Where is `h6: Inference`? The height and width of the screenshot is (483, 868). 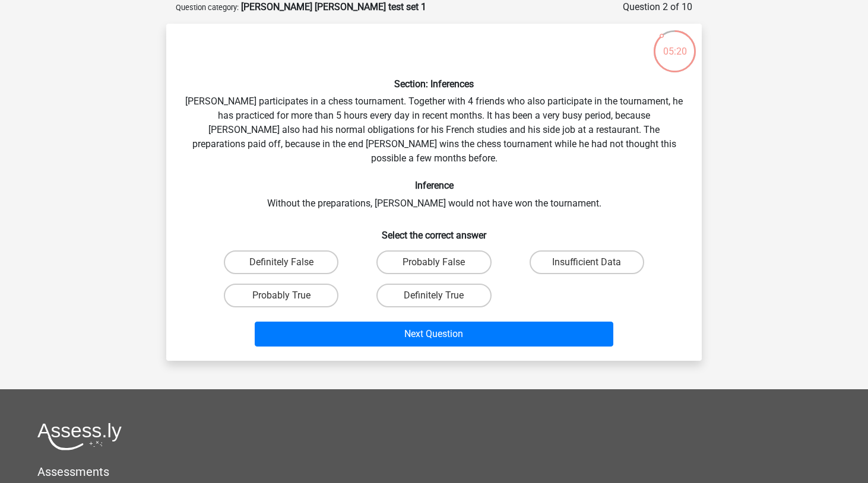 h6: Inference is located at coordinates (434, 185).